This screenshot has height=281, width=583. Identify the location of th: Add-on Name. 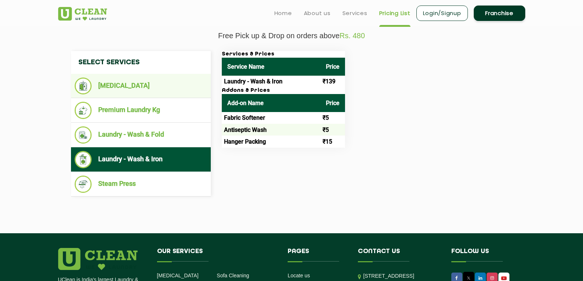
(271, 103).